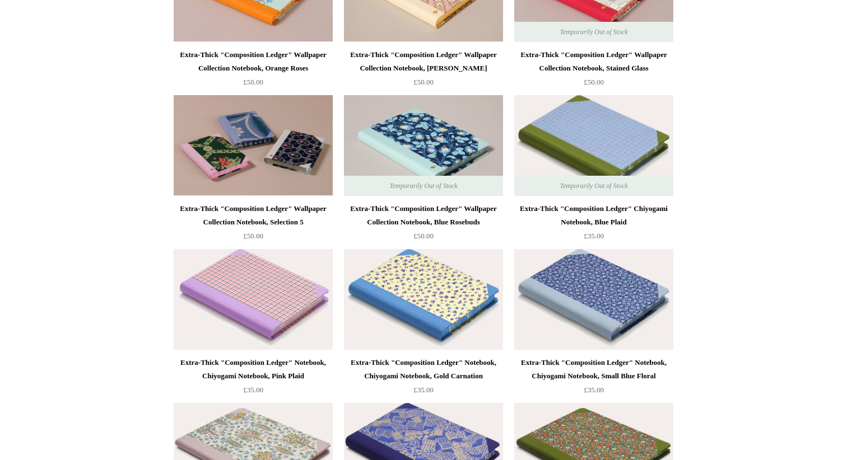 The height and width of the screenshot is (460, 847). Describe the element at coordinates (253, 225) in the screenshot. I see `a: Extra-Thick "Composition Ledger" Wallpaper Collection Notebook, Selection 5 £50.00` at that location.